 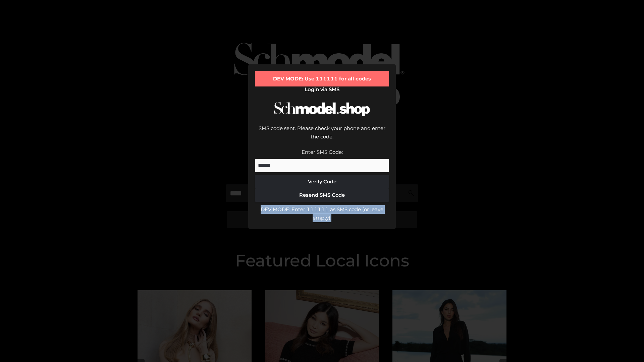 What do you see at coordinates (322, 90) in the screenshot?
I see `h2: Login via SMS` at bounding box center [322, 90].